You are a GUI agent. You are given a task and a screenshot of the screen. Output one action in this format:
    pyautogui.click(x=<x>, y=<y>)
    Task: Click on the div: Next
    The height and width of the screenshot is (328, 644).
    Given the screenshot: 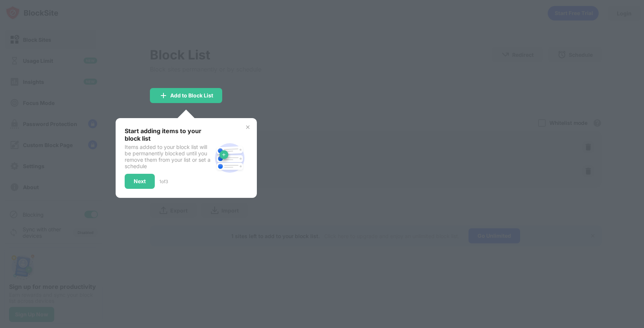 What is the action you would take?
    pyautogui.click(x=140, y=181)
    